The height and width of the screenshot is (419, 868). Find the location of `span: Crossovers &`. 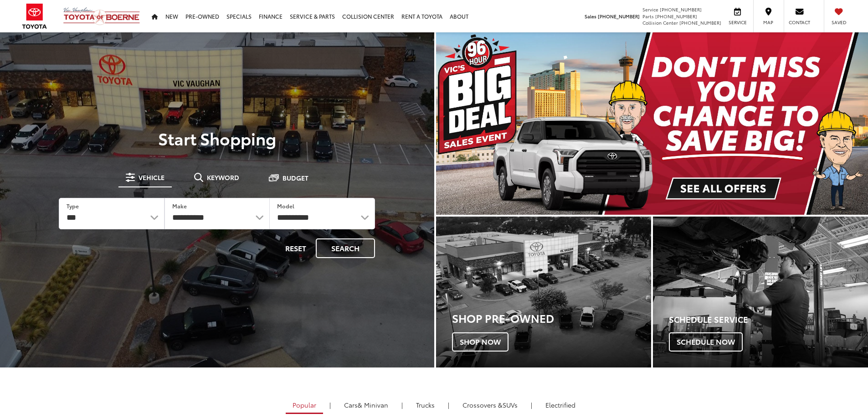

span: Crossovers & is located at coordinates (483, 404).